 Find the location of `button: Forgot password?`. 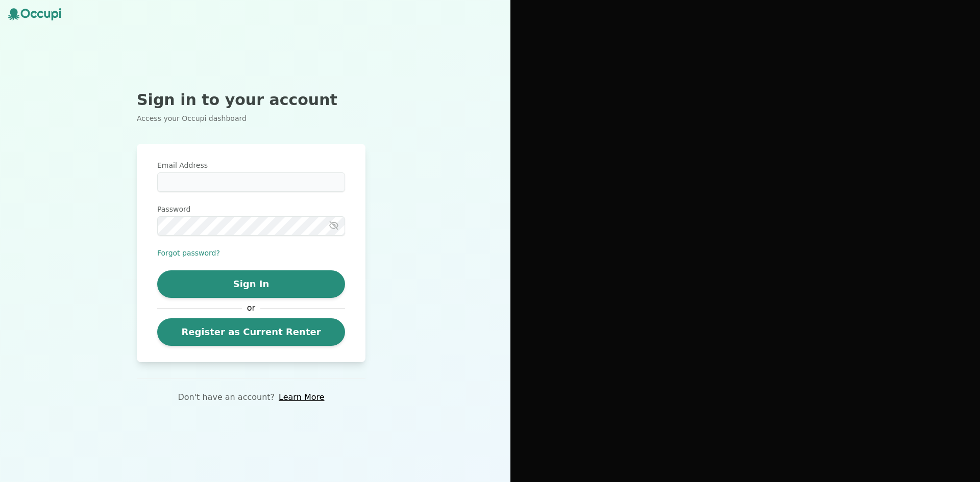

button: Forgot password? is located at coordinates (188, 253).